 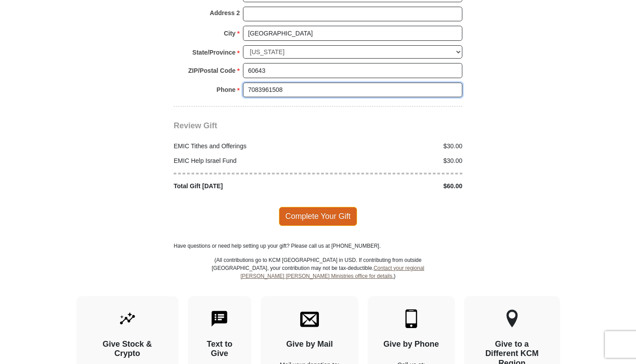 What do you see at coordinates (244, 161) in the screenshot?
I see `div: EMIC Help Israel Fund` at bounding box center [244, 161].